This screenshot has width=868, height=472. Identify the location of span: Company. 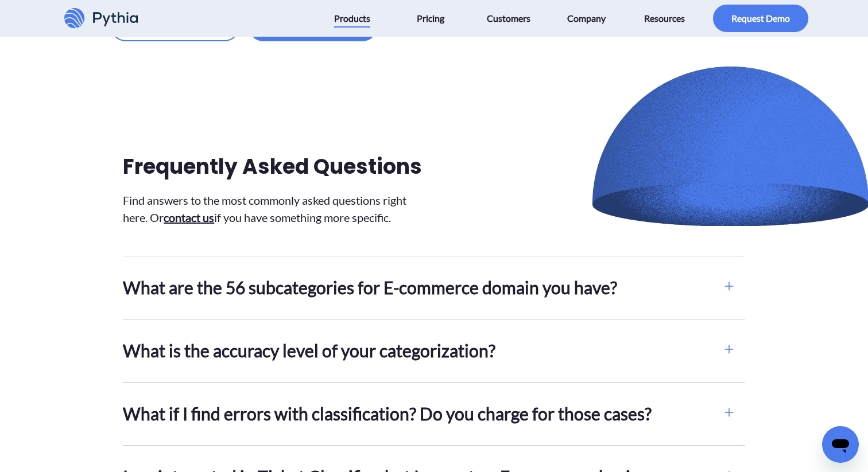
(587, 18).